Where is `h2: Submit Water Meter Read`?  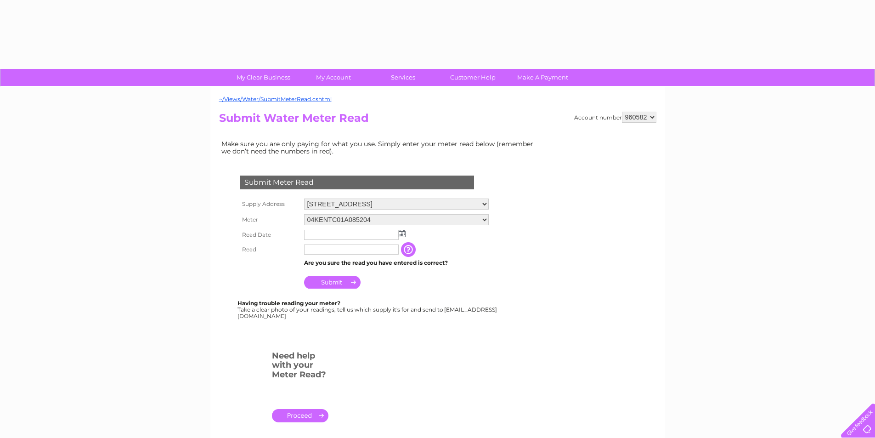 h2: Submit Water Meter Read is located at coordinates (438, 120).